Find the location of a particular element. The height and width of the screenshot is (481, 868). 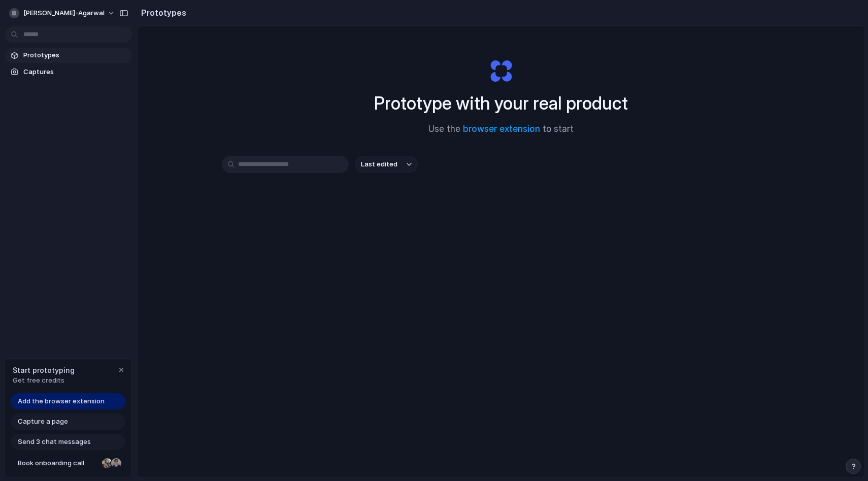

span: Captures is located at coordinates (75, 72).